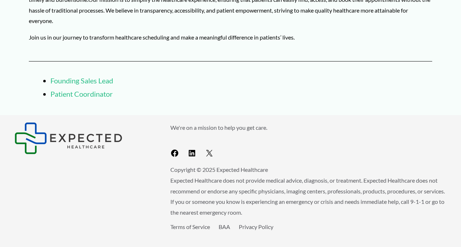 This screenshot has width=461, height=247. What do you see at coordinates (81, 94) in the screenshot?
I see `a: Patient Coordinator` at bounding box center [81, 94].